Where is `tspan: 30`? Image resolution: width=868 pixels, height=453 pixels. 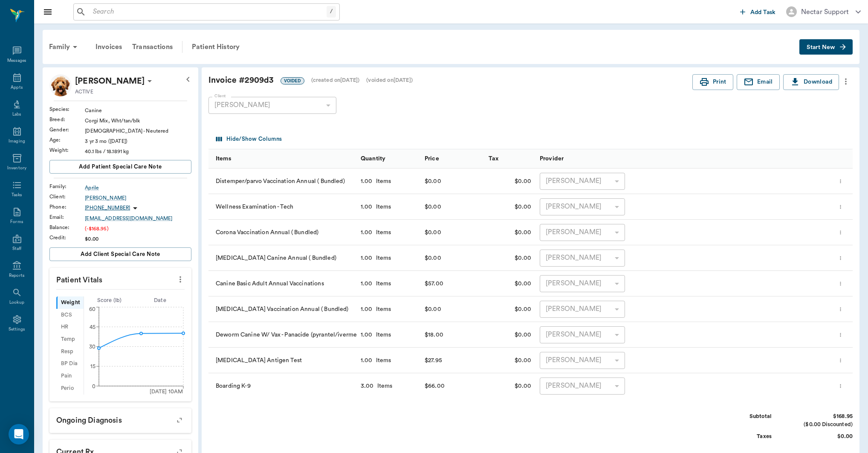
tspan: 30 is located at coordinates (92, 347).